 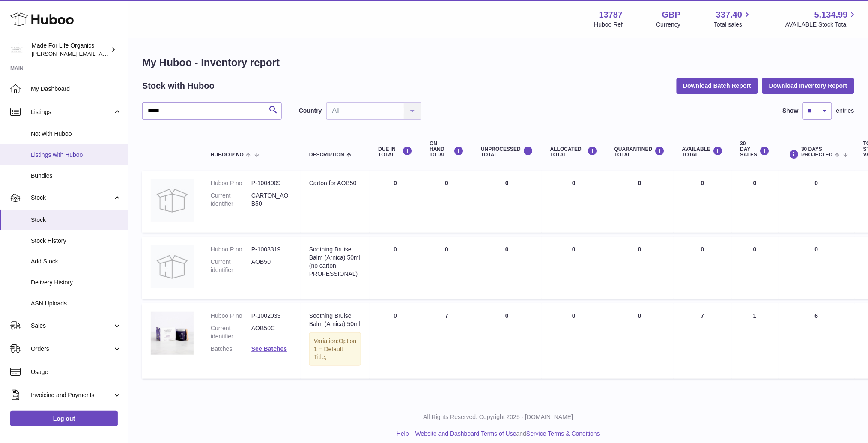 What do you see at coordinates (71, 349) in the screenshot?
I see `span: Orders` at bounding box center [71, 349].